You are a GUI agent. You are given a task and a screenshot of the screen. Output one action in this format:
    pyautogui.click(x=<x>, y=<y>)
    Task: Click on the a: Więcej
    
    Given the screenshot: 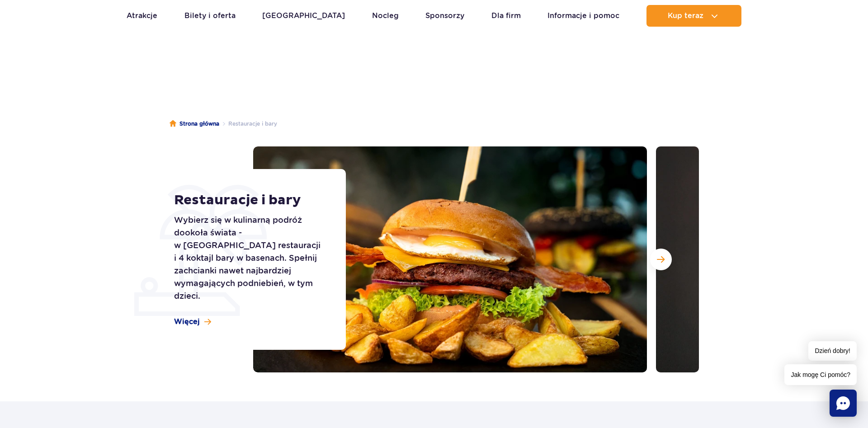 What is the action you would take?
    pyautogui.click(x=192, y=321)
    